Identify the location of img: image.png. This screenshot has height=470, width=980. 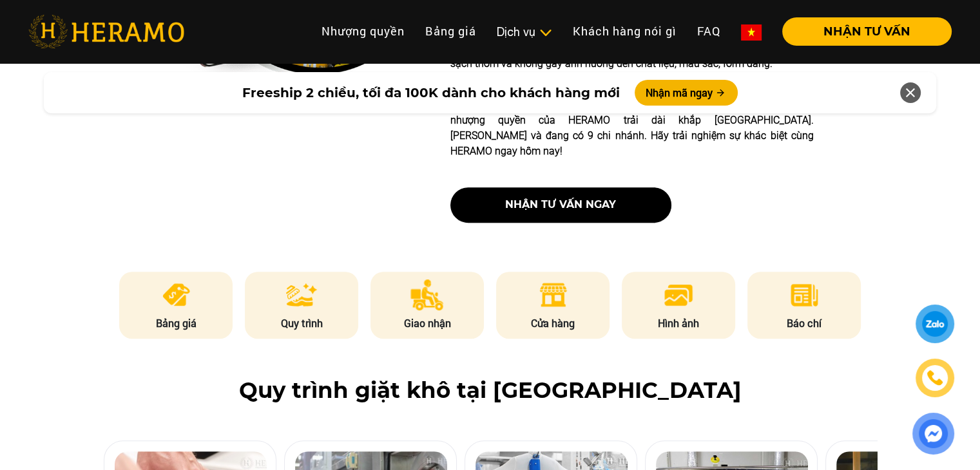
(678, 295).